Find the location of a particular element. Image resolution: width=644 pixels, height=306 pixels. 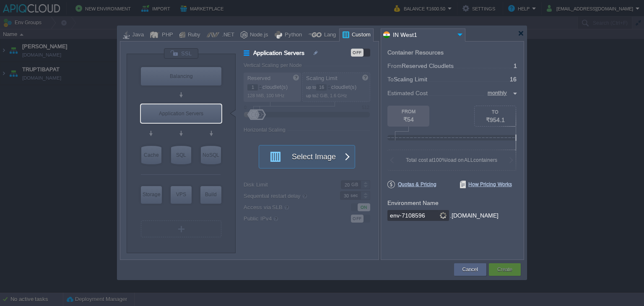

div: Node.js is located at coordinates (258, 35).